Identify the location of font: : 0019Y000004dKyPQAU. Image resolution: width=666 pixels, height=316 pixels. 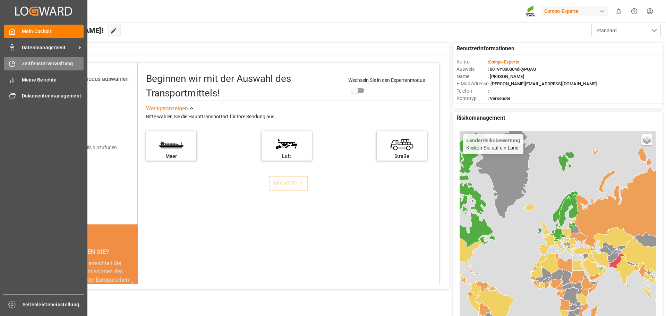
(512, 69).